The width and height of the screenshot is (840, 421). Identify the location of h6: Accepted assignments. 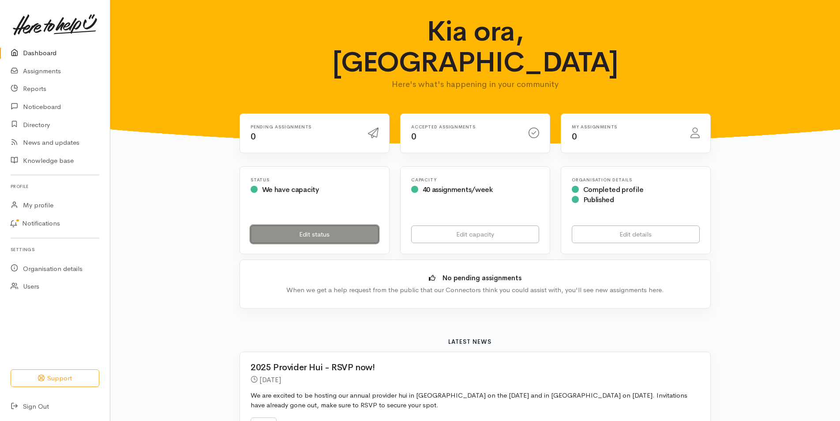
(465, 127).